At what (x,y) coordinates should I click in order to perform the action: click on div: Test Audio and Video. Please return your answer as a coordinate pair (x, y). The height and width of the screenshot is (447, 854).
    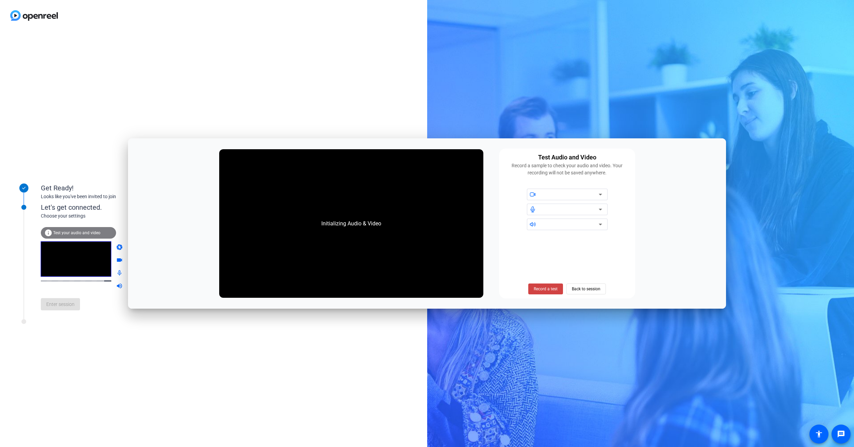
    Looking at the image, I should click on (567, 158).